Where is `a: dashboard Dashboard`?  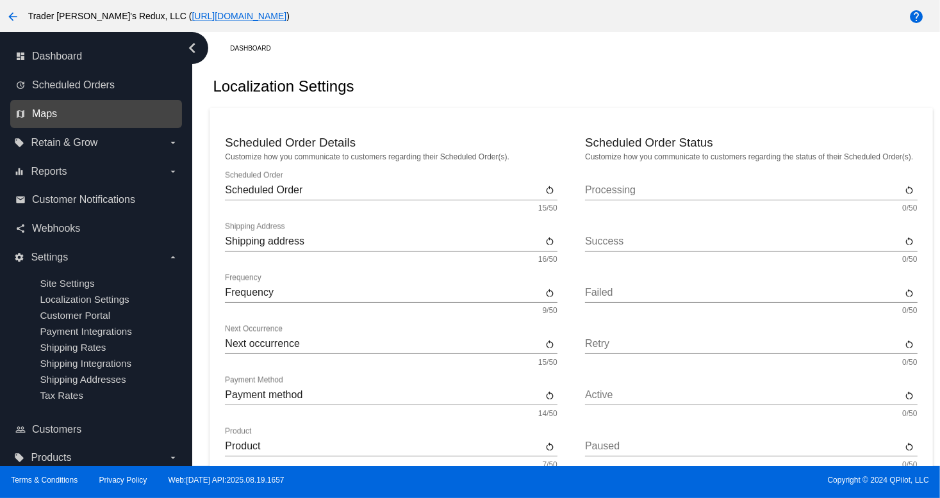
a: dashboard Dashboard is located at coordinates (97, 56).